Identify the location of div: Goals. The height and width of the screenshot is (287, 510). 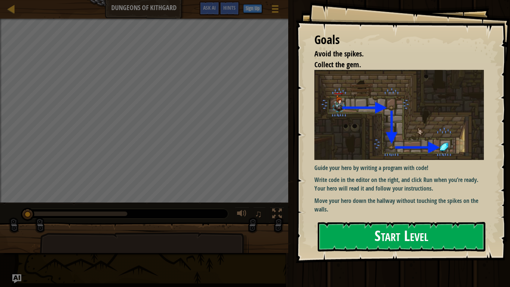
(399, 40).